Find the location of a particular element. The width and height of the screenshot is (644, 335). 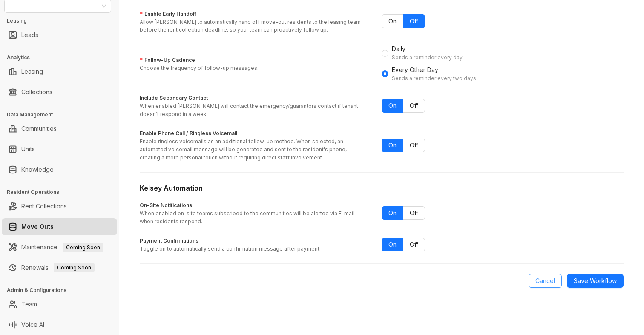

li: Move Outs is located at coordinates (59, 227).